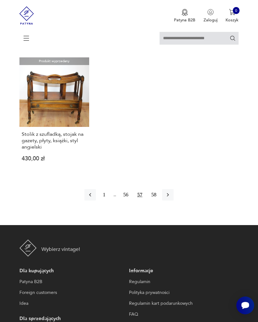  What do you see at coordinates (126, 195) in the screenshot?
I see `button: 56` at bounding box center [126, 195].